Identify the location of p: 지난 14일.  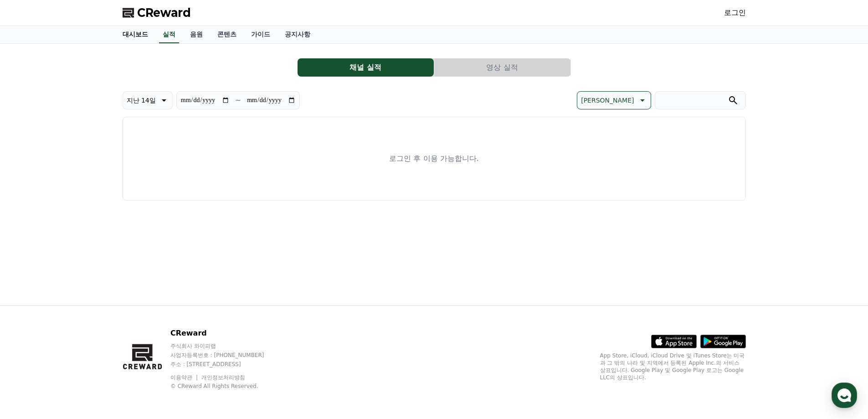
(141, 100).